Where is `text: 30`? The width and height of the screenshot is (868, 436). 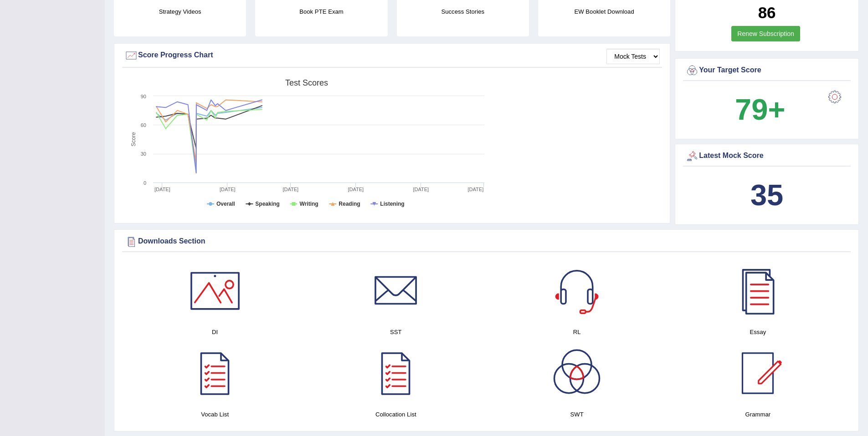
text: 30 is located at coordinates (144, 154).